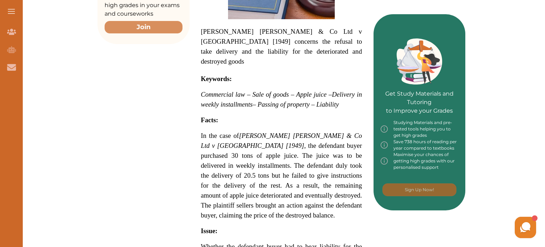  I want to click on strong: Issue:, so click(209, 231).